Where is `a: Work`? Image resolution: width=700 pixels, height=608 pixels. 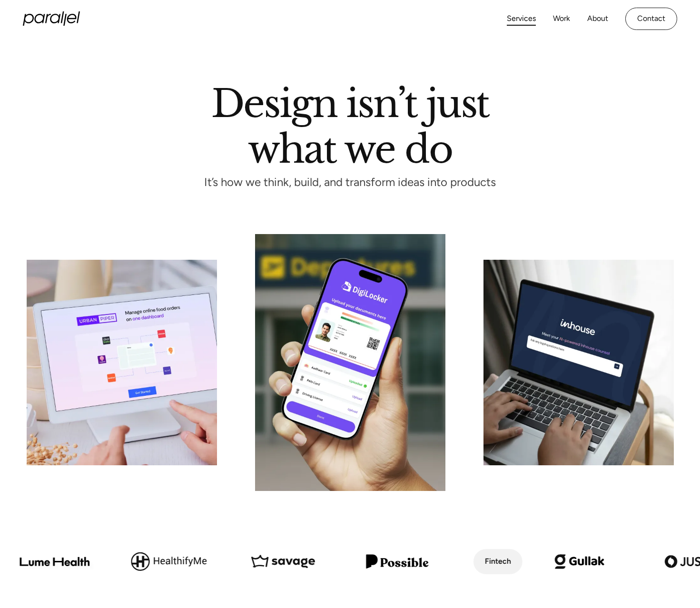 a: Work is located at coordinates (562, 18).